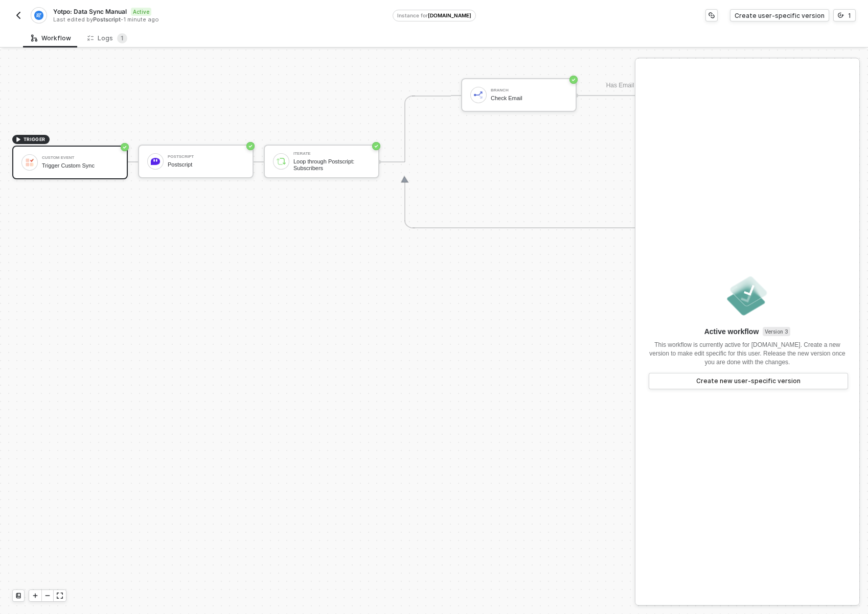  I want to click on div: Workflow, so click(51, 39).